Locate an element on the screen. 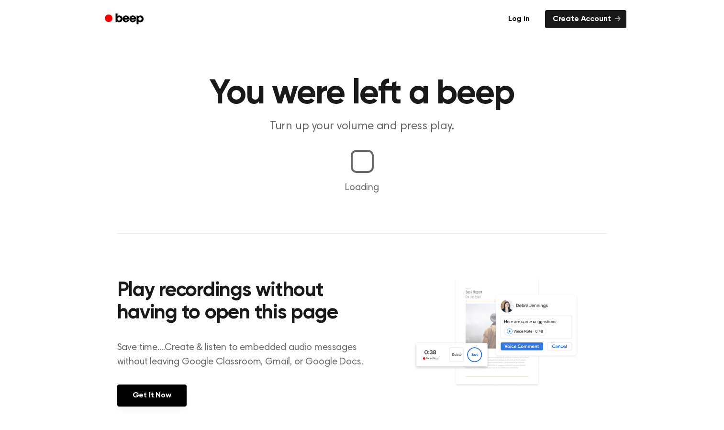 Image resolution: width=724 pixels, height=430 pixels. p: Save time....Create & listen to embedded audio messages without leaving Google Classroom, Gmail, ... is located at coordinates (246, 355).